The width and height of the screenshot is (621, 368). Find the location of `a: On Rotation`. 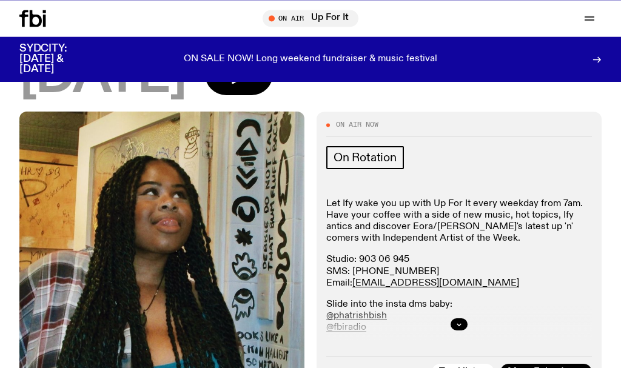

a: On Rotation is located at coordinates (365, 158).